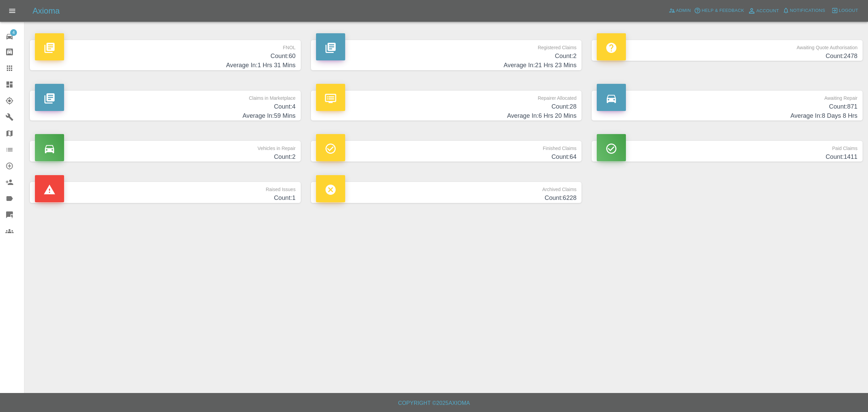  Describe the element at coordinates (768, 11) in the screenshot. I see `span: Account` at that location.